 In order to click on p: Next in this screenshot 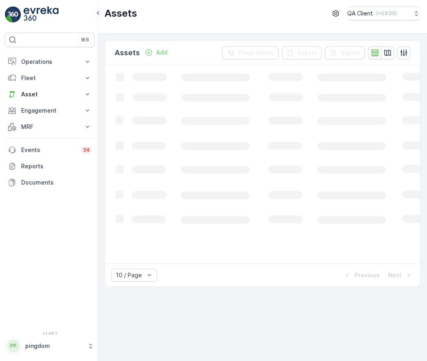, I will do `click(395, 275)`.